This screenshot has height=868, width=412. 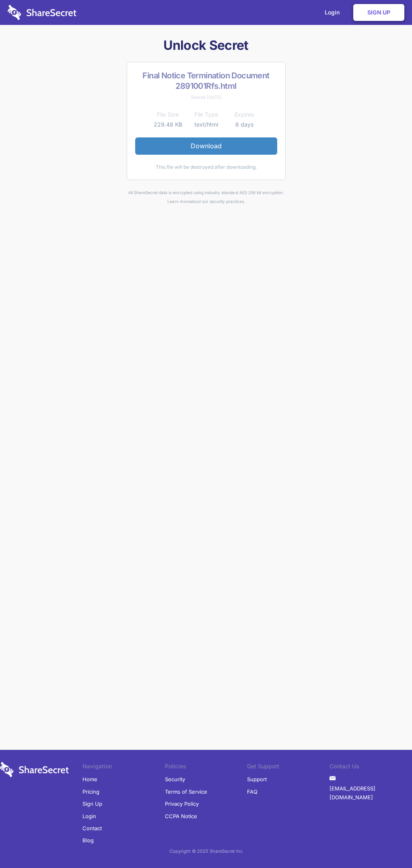 What do you see at coordinates (206, 768) in the screenshot?
I see `li: Policies` at bounding box center [206, 768].